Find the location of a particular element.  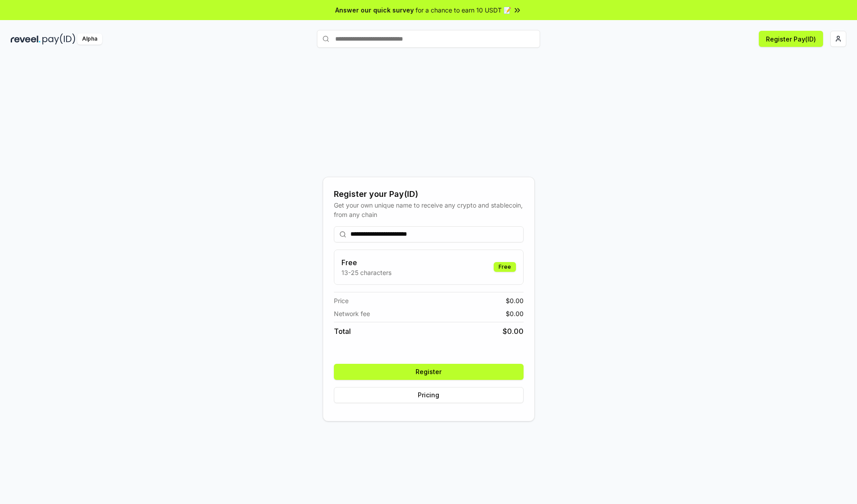

span: for a chance to earn 10 USDT 📝 is located at coordinates (464, 10).